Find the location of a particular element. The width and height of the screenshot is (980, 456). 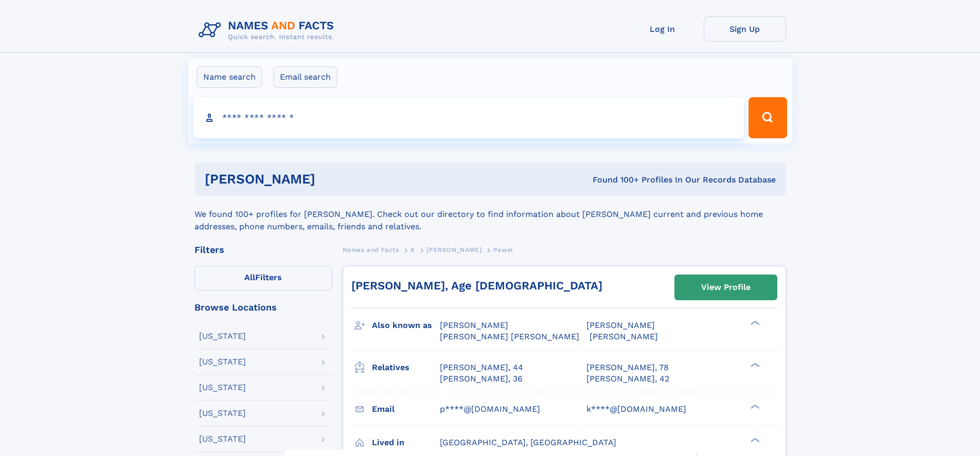

h3: Also known as is located at coordinates (406, 325).